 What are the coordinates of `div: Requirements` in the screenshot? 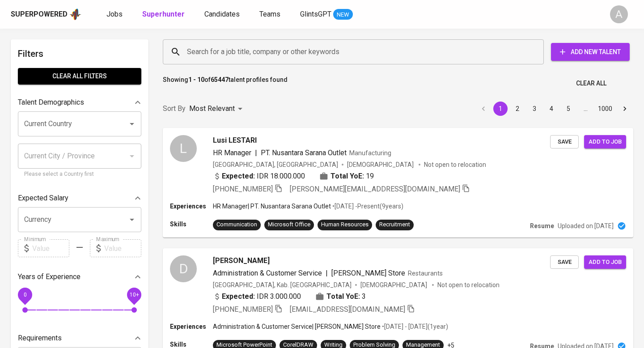 It's located at (79, 339).